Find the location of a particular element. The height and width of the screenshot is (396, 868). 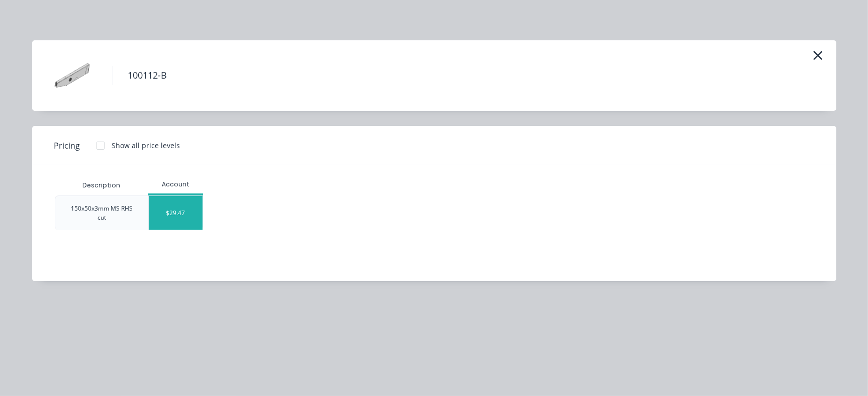

div: 150x50x3mm MS RHS cut is located at coordinates (102, 213).